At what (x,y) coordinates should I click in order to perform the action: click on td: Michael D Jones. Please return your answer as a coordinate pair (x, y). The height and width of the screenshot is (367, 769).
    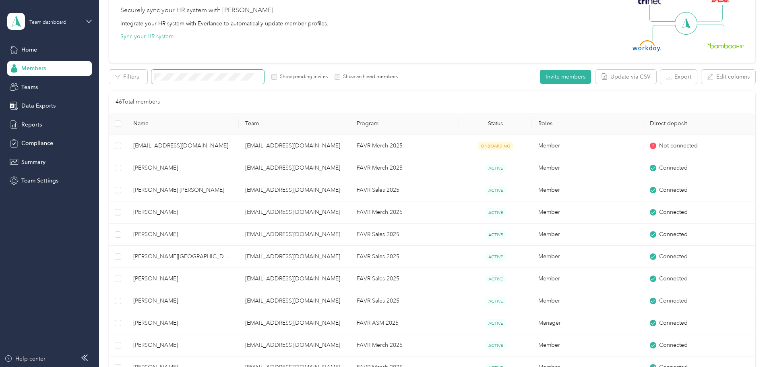
    Looking at the image, I should click on (182, 234).